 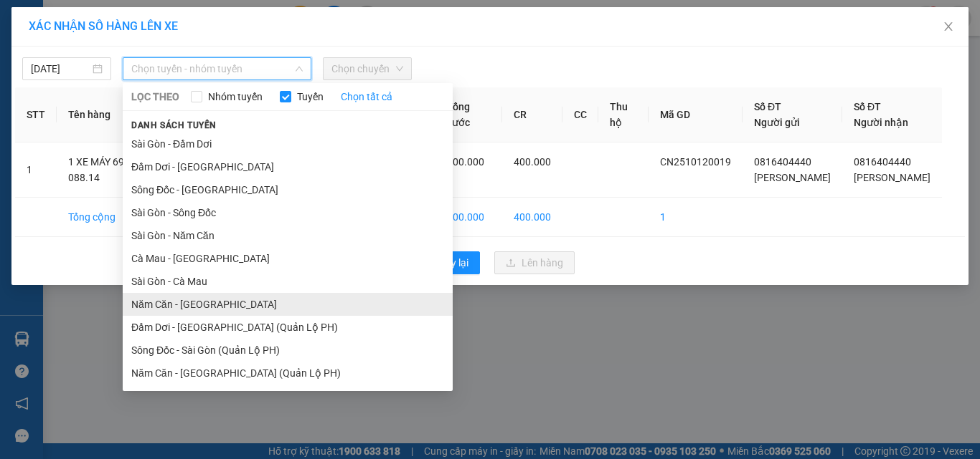 I want to click on li: Sài Gòn - Năm Căn, so click(x=288, y=236).